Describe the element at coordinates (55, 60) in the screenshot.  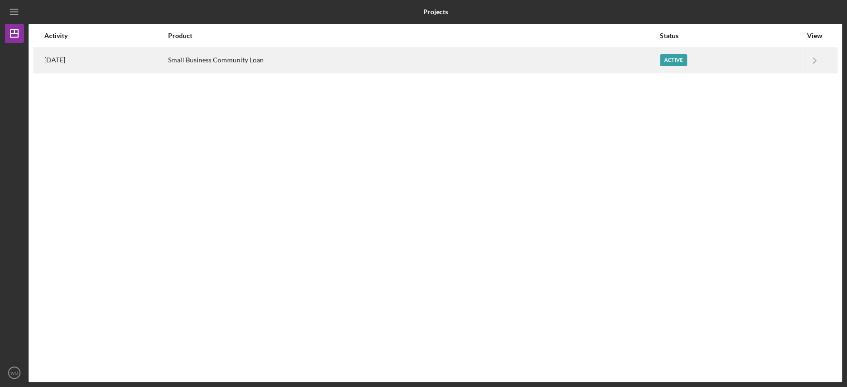
I see `time: 2025-09-16 20:53` at that location.